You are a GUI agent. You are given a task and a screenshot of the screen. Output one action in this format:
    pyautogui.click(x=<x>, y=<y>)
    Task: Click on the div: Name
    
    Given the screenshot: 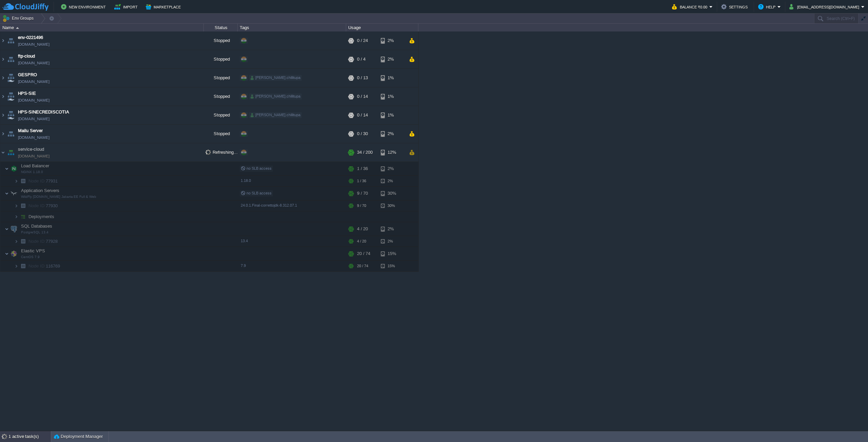 What is the action you would take?
    pyautogui.click(x=102, y=27)
    